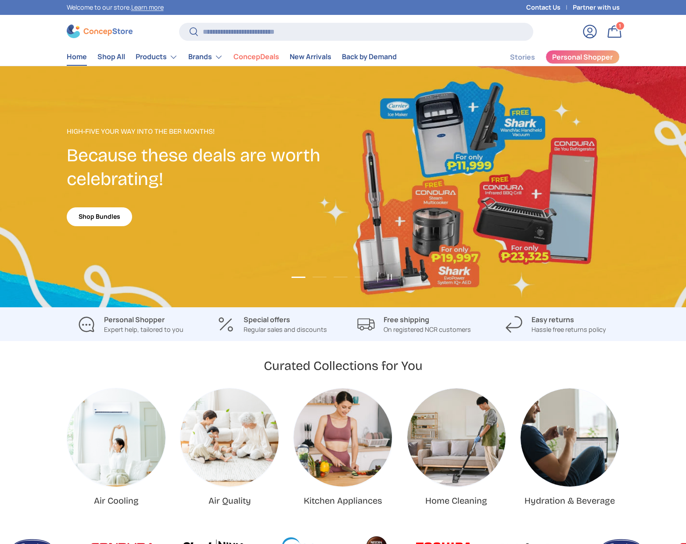  Describe the element at coordinates (582, 57) in the screenshot. I see `a: Personal Shopper` at that location.